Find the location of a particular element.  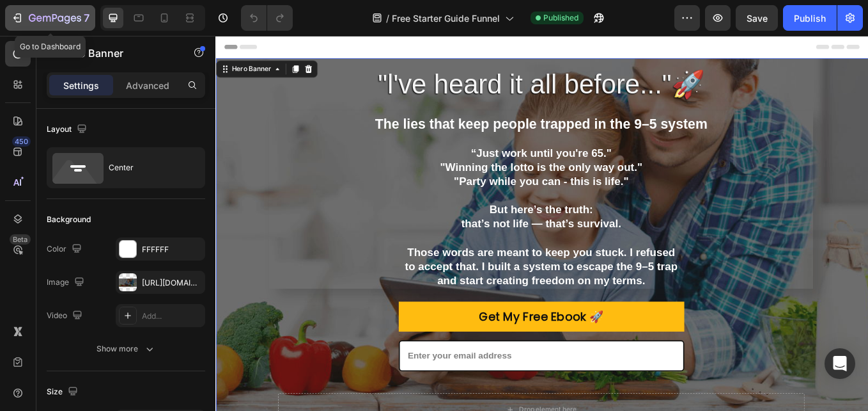

p: to accept that. I built a system to escape the 9–5 trap is located at coordinates (382, 271).